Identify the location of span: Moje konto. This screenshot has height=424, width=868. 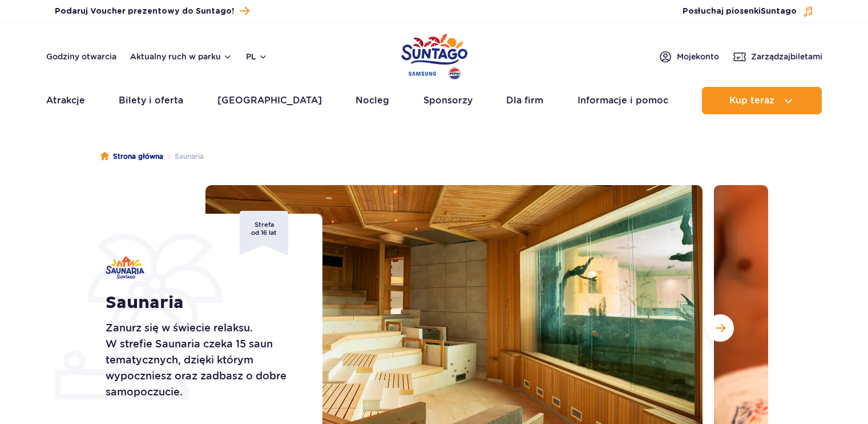
(698, 56).